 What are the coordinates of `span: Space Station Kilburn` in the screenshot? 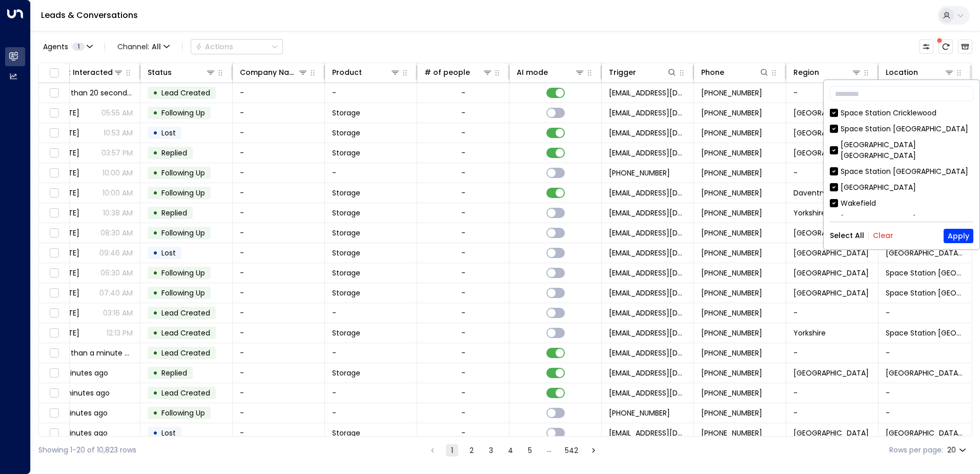 It's located at (924, 432).